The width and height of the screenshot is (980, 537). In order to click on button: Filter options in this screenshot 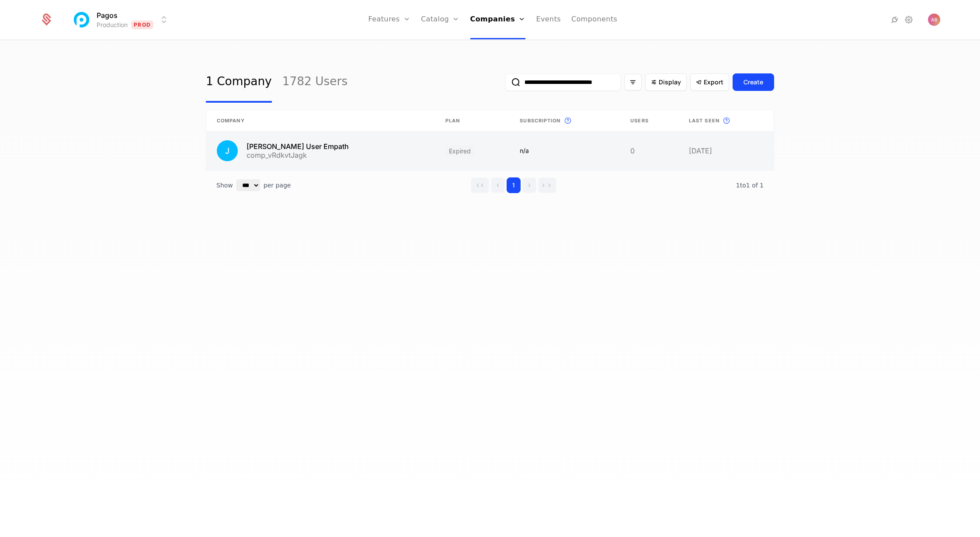, I will do `click(633, 82)`.